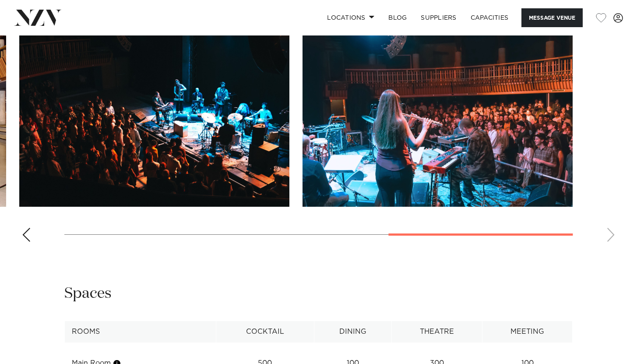 The width and height of the screenshot is (637, 364). What do you see at coordinates (351, 17) in the screenshot?
I see `a: Locations` at bounding box center [351, 17].